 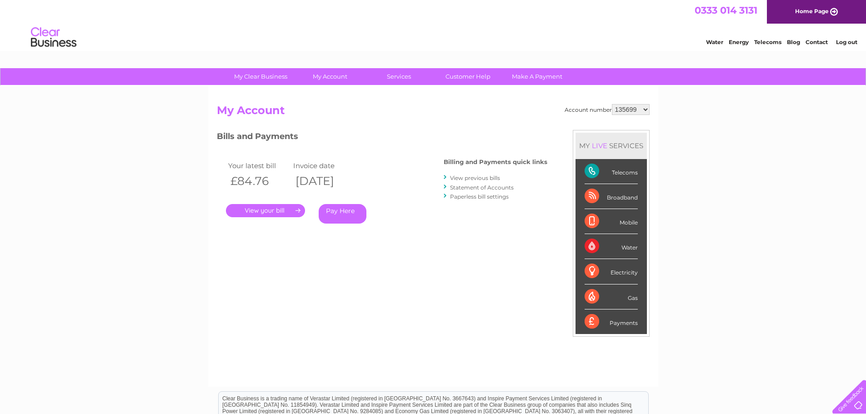 What do you see at coordinates (726, 10) in the screenshot?
I see `a: 0333 014 3131` at bounding box center [726, 10].